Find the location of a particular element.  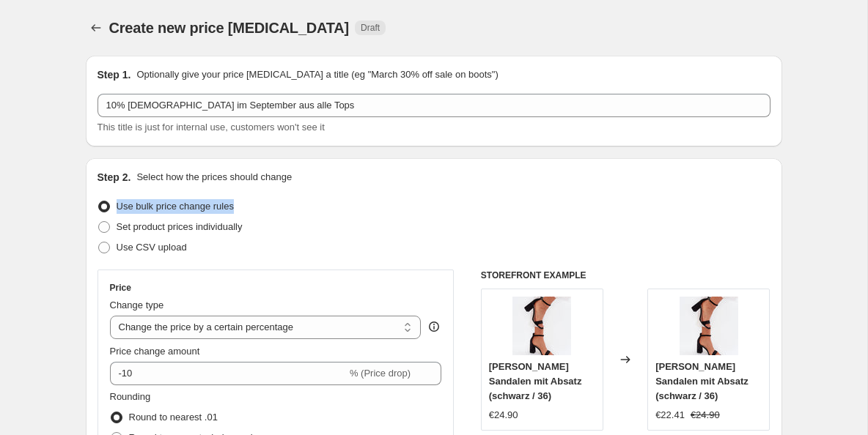

input: 30% off holiday sale is located at coordinates (434, 106).